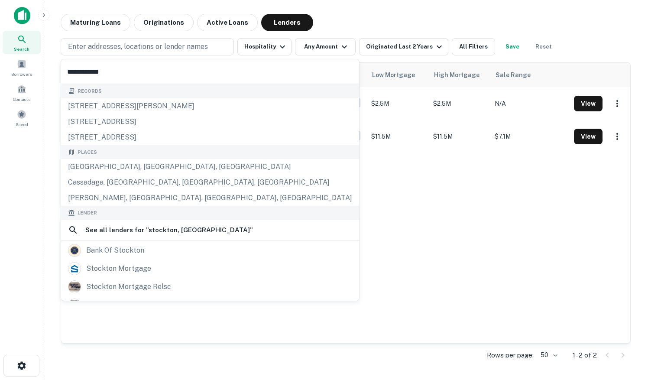  What do you see at coordinates (325, 47) in the screenshot?
I see `button: Any Amount` at bounding box center [325, 47].